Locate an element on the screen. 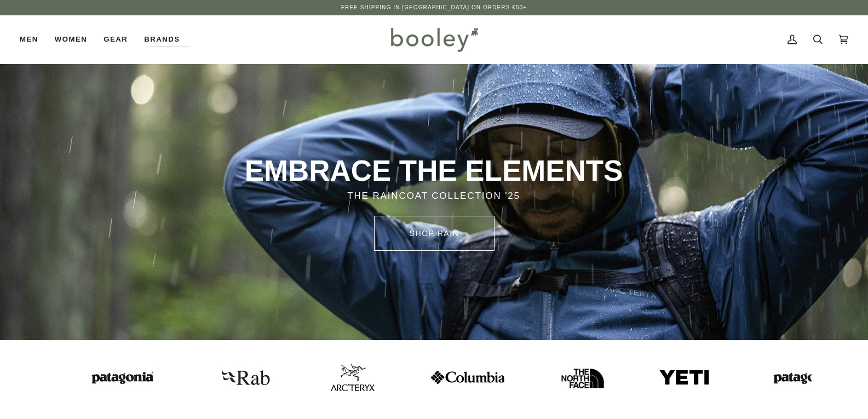 Image resolution: width=868 pixels, height=419 pixels. a: Gear is located at coordinates (115, 39).